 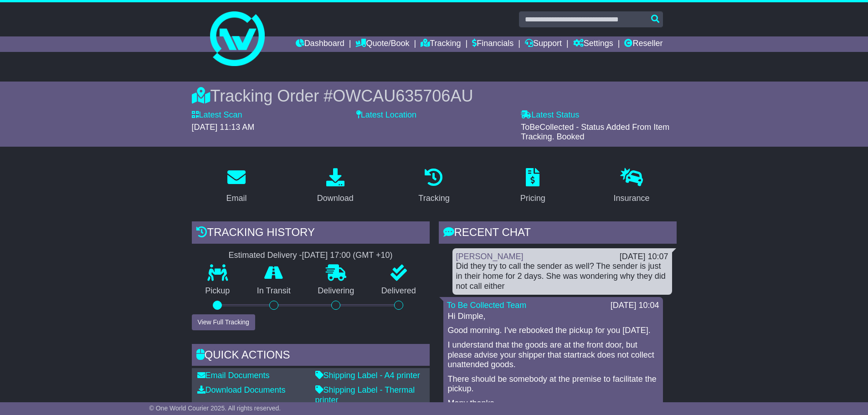 What do you see at coordinates (644, 44) in the screenshot?
I see `a: Reseller` at bounding box center [644, 44].